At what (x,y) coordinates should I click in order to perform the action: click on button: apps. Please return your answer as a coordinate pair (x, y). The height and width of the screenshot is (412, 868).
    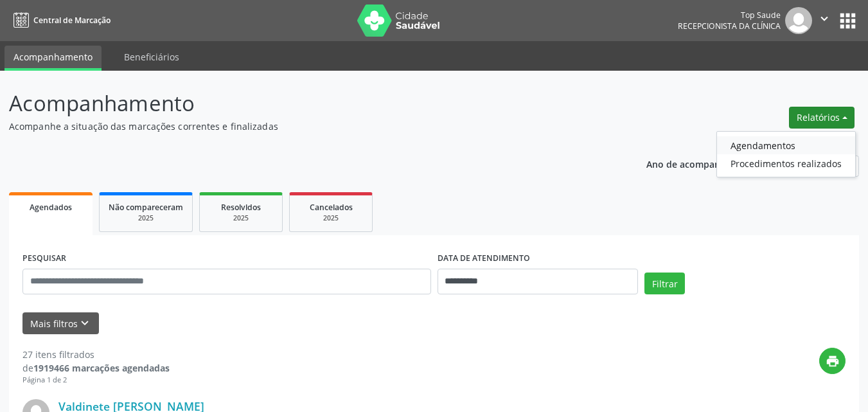
    Looking at the image, I should click on (848, 21).